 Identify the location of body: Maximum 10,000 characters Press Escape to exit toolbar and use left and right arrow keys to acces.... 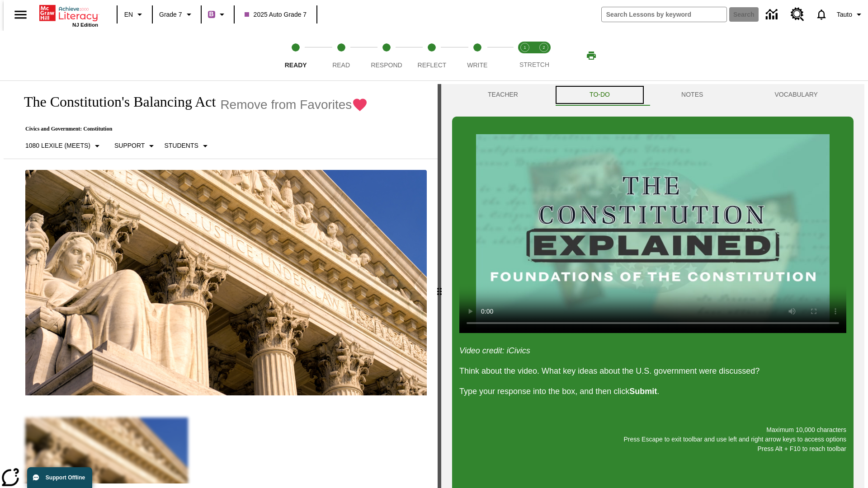
(68, 11).